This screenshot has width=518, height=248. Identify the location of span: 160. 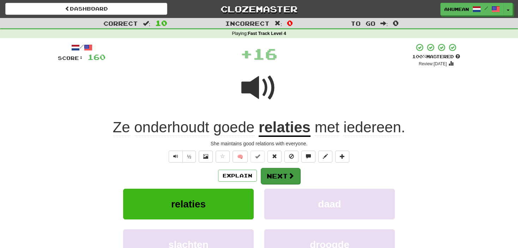
(96, 57).